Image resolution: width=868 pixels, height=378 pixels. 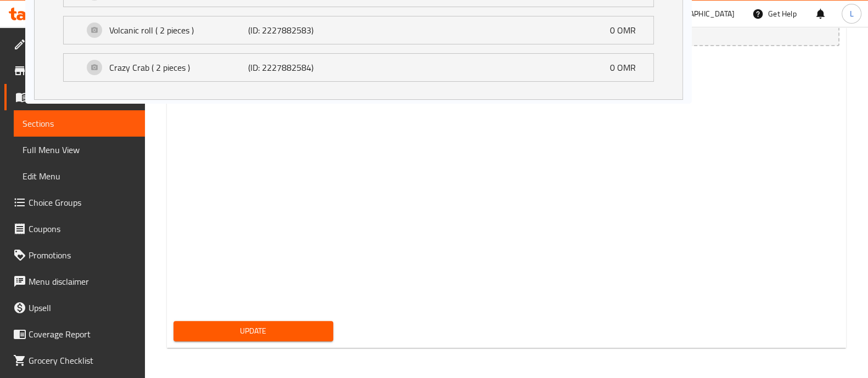 What do you see at coordinates (79, 150) in the screenshot?
I see `a: Full Menu View` at bounding box center [79, 150].